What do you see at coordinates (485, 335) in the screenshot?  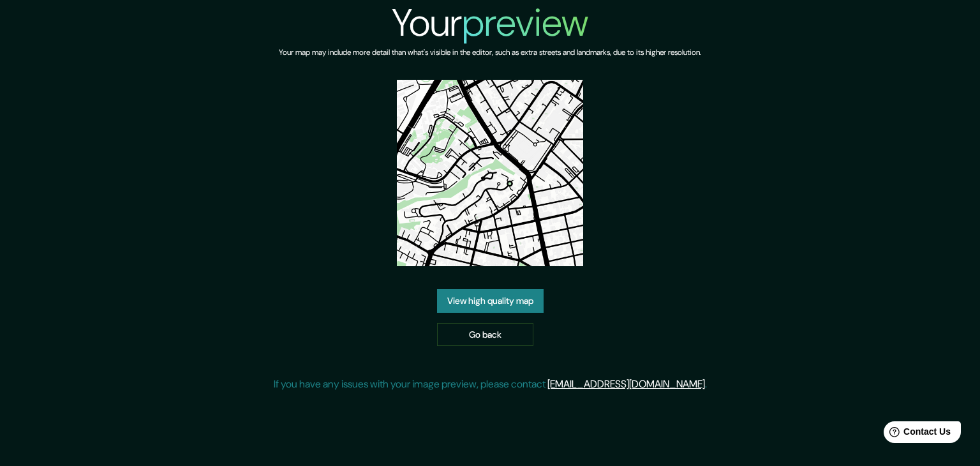 I see `a: Go back` at bounding box center [485, 335].